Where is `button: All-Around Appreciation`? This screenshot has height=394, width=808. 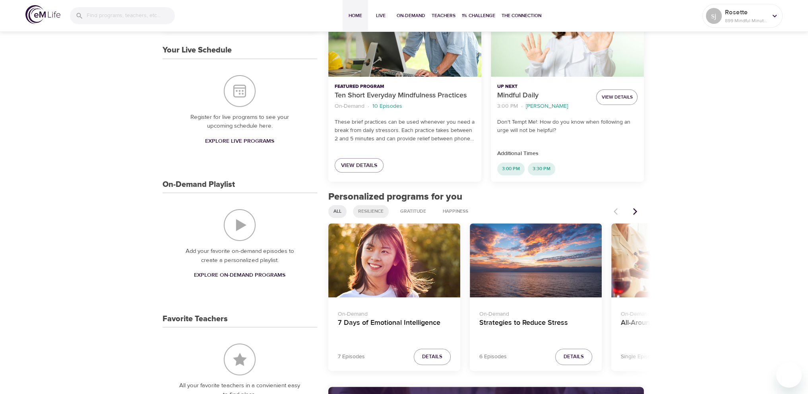 button: All-Around Appreciation is located at coordinates (677, 260).